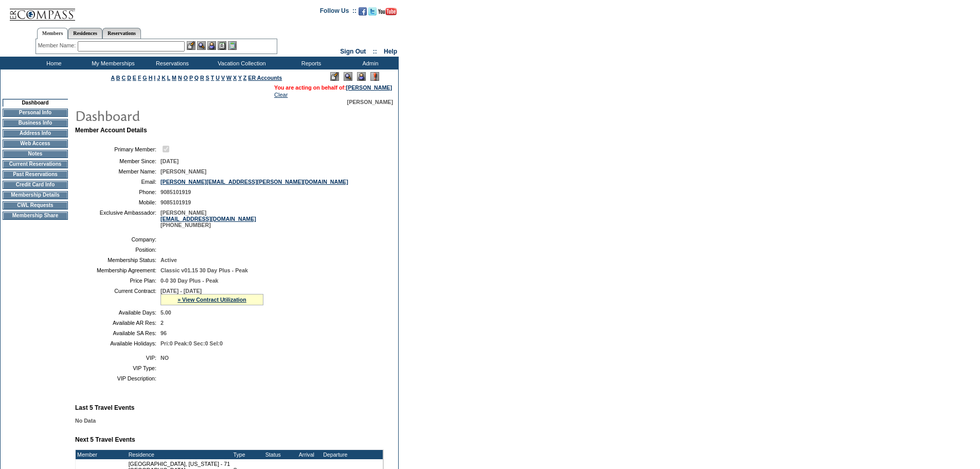 This screenshot has height=469, width=980. Describe the element at coordinates (248, 454) in the screenshot. I see `td: Type` at that location.